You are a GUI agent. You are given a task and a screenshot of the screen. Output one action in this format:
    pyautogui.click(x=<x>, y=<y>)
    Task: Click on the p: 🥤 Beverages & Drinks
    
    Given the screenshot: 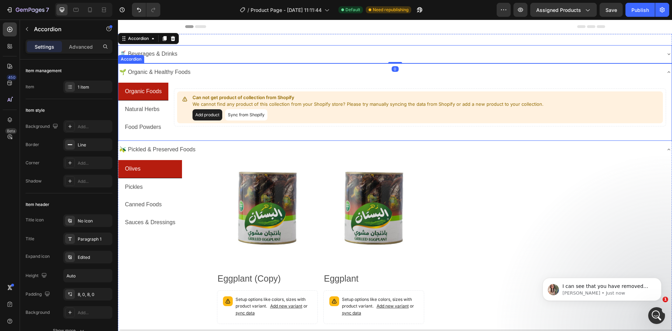 What is the action you would take?
    pyautogui.click(x=30, y=34)
    